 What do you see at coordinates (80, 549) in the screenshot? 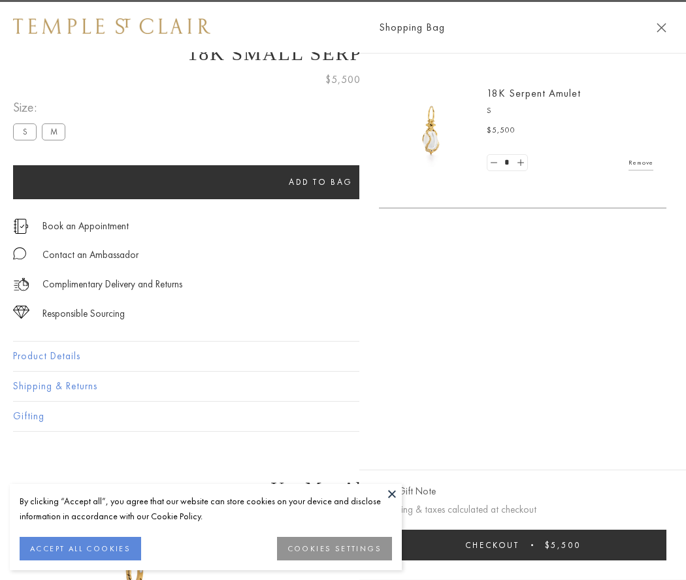
I see `button: ACCEPT ALL COOKIES` at bounding box center [80, 549].